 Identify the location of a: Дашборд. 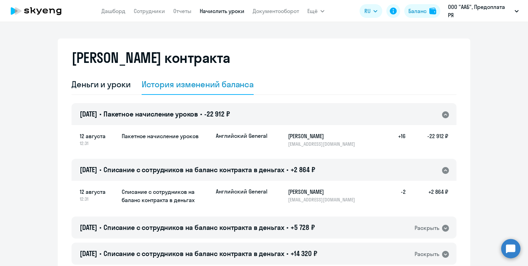
(113, 11).